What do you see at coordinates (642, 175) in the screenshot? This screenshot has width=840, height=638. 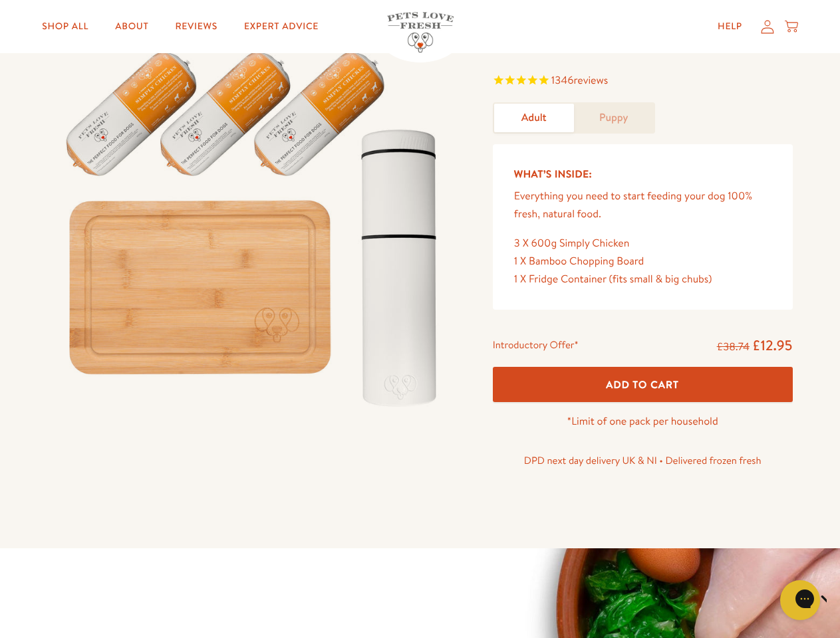 I see `h5: What’s Inside:` at bounding box center [642, 175].